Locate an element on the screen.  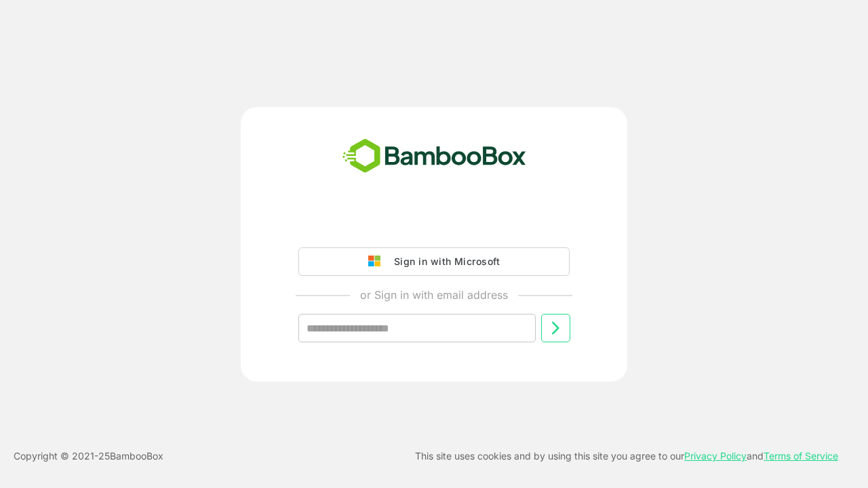
p: Copyright © 2021- 25 BambooBox is located at coordinates (88, 456).